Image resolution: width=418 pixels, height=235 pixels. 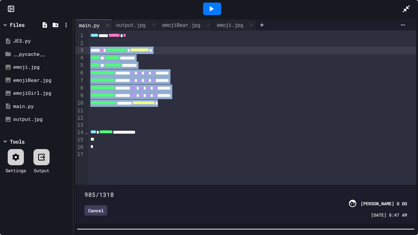 I want to click on div: 13, so click(x=80, y=125).